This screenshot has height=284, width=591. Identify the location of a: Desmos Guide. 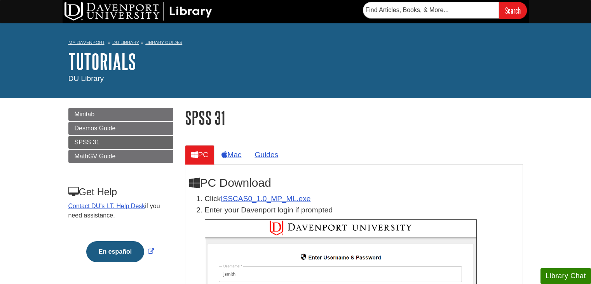
(121, 128).